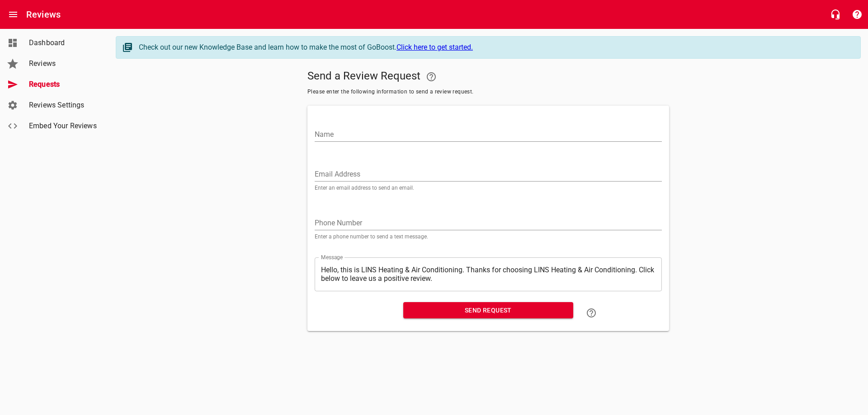  Describe the element at coordinates (488, 274) in the screenshot. I see `textarea: Hello, this is LINS Heating & Air Conditioning. Thanks for choosing LINS Heating & Air Conditioni...` at that location.